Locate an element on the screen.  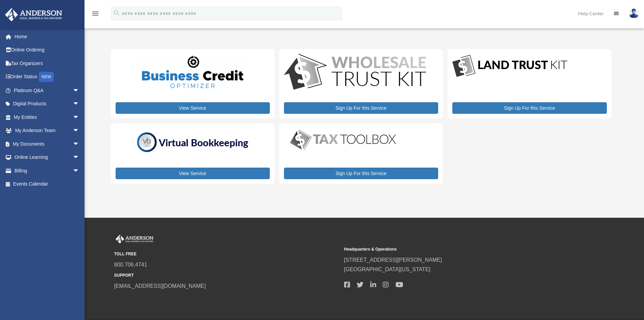
img: WS-Trust-Kit-lgo-1.jpg is located at coordinates (355, 72).